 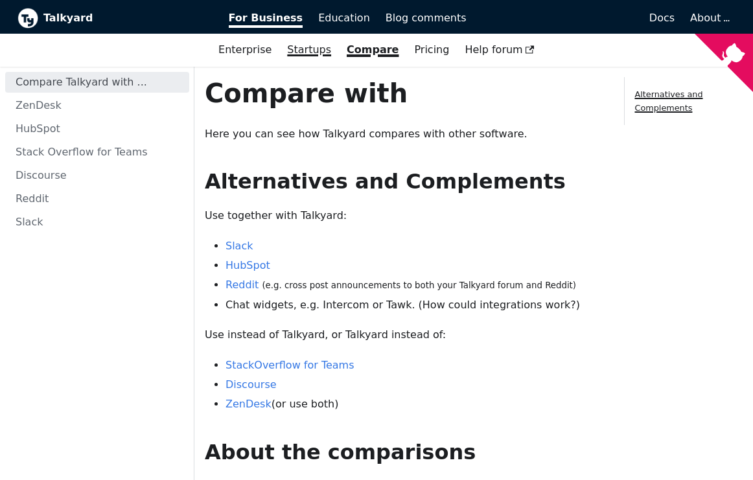 What do you see at coordinates (114, 18) in the screenshot?
I see `a: Talkyard logoTalkyard` at bounding box center [114, 18].